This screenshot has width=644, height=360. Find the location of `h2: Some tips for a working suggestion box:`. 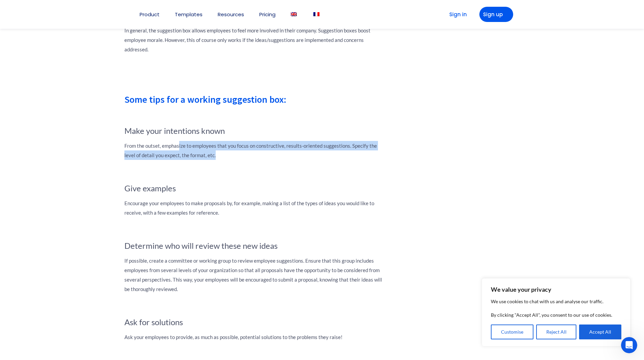

h2: Some tips for a working suggestion box: is located at coordinates (255, 100).